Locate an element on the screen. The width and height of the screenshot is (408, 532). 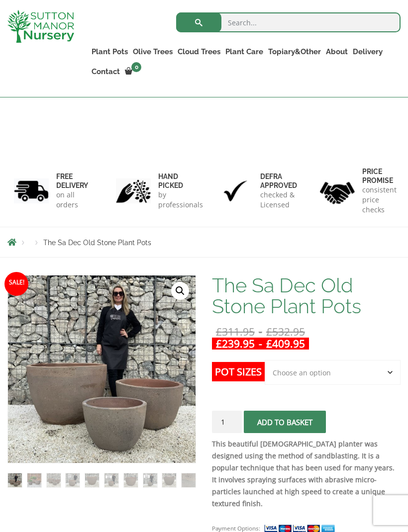
nav: Breadcrumbs is located at coordinates (204, 242).